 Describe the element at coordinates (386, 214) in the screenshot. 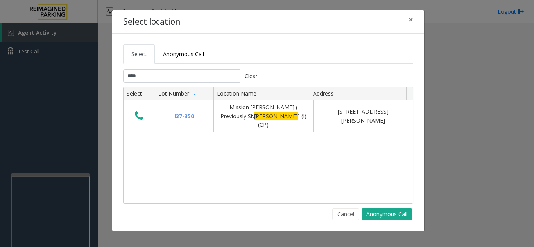

I see `button: Anonymous Call` at that location.